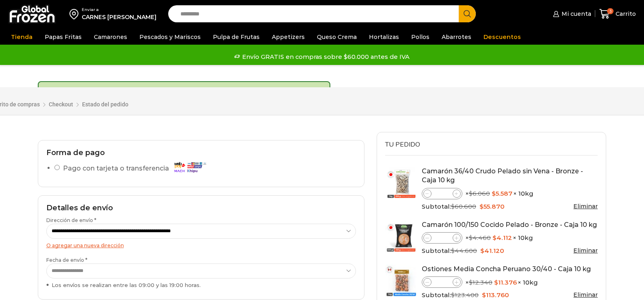  I want to click on a: Camarones, so click(111, 37).